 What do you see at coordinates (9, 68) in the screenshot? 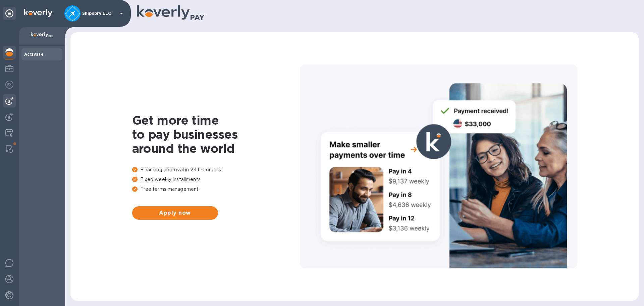
I see `img: My Profile` at bounding box center [9, 68].